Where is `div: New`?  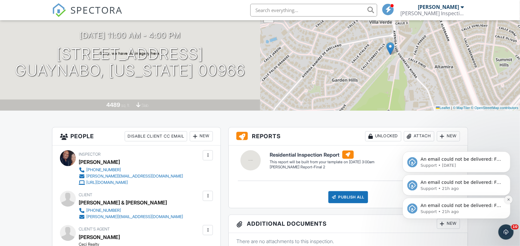 div: New is located at coordinates (201, 136).